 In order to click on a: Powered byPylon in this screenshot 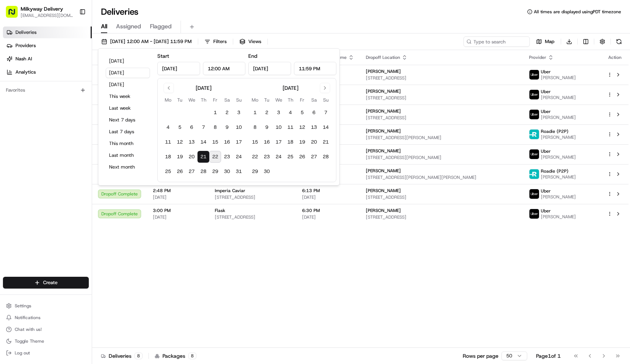, I will do `click(70, 185)`.